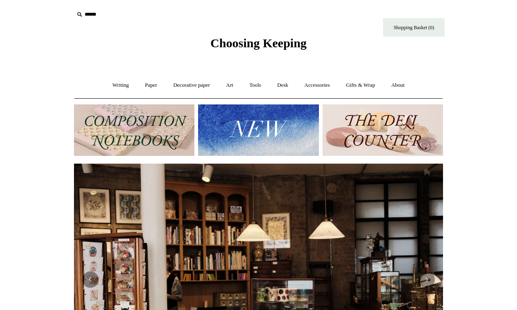 The image size is (517, 310). Describe the element at coordinates (258, 43) in the screenshot. I see `span: Choosing Keeping` at that location.